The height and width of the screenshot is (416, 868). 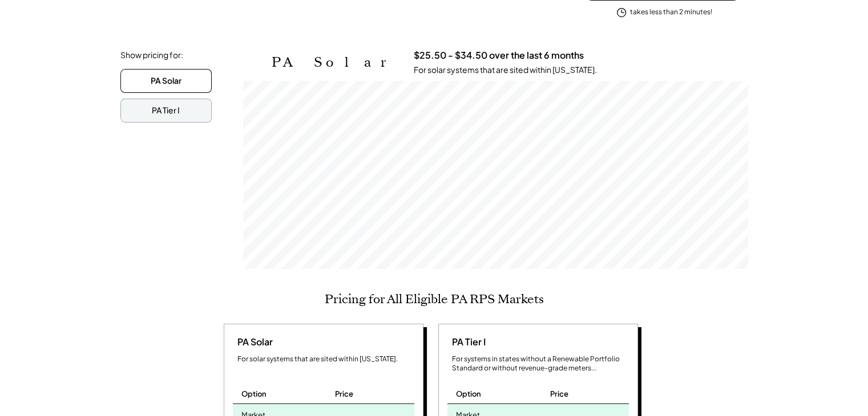 What do you see at coordinates (434, 299) in the screenshot?
I see `h2: Pricing for All Eligible PA RPS Markets` at bounding box center [434, 299].